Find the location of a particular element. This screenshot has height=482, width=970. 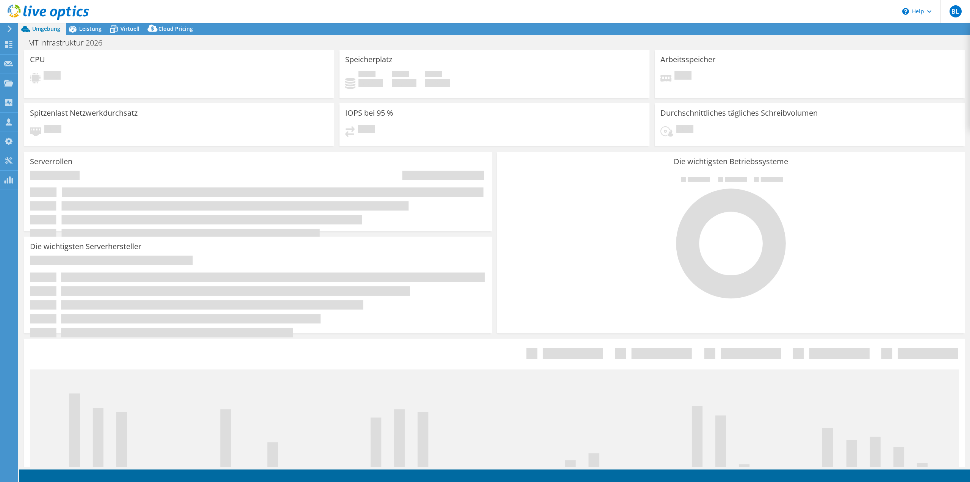

span: Leistung is located at coordinates (90, 28).